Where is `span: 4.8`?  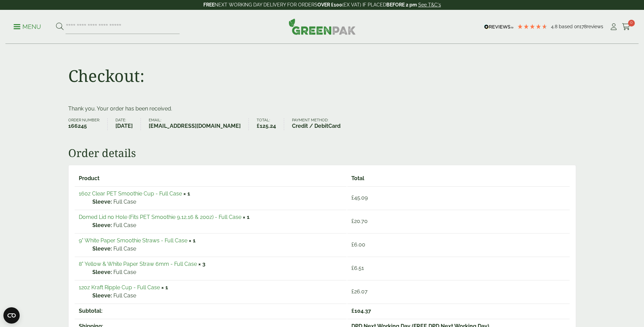 span: 4.8 is located at coordinates (555, 26).